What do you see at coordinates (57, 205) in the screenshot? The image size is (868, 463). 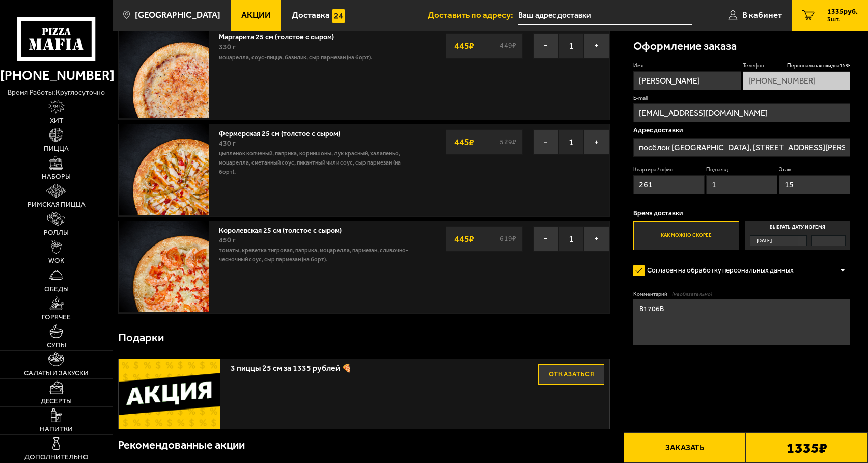 I see `span: Римская пицца` at bounding box center [57, 205].